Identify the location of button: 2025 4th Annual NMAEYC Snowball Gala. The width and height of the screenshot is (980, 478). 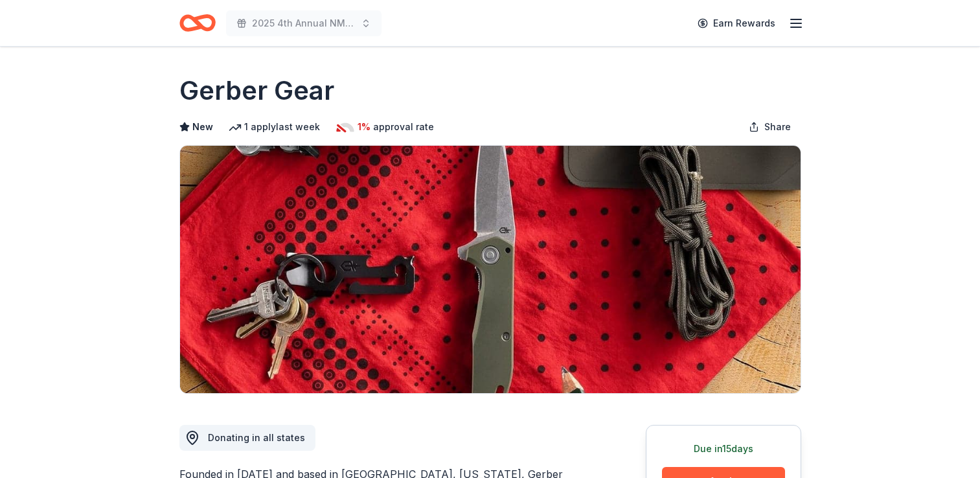
(304, 23).